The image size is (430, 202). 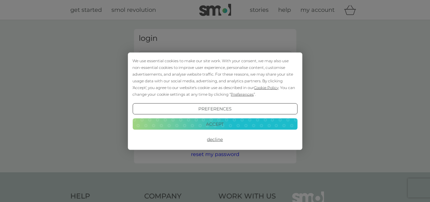 What do you see at coordinates (242, 94) in the screenshot?
I see `span: Preferences` at bounding box center [242, 94].